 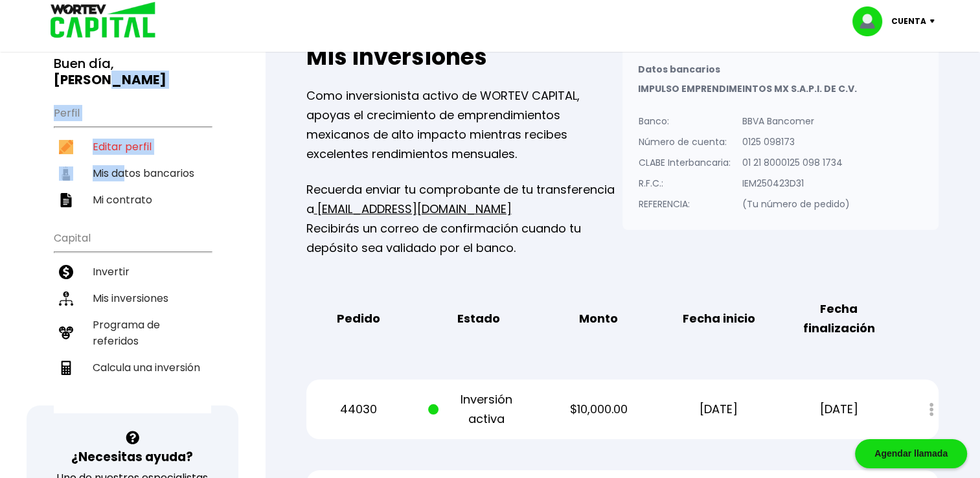 I want to click on p: R.F.C.:, so click(x=685, y=183).